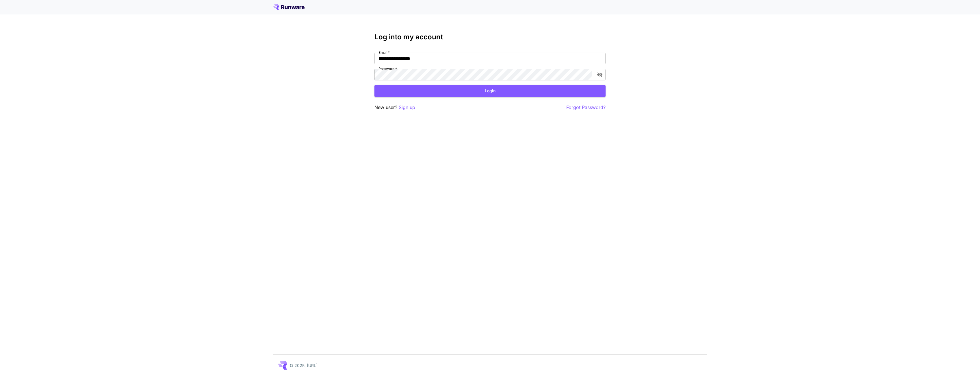 The width and height of the screenshot is (980, 376). Describe the element at coordinates (387, 68) in the screenshot. I see `label: Password` at that location.